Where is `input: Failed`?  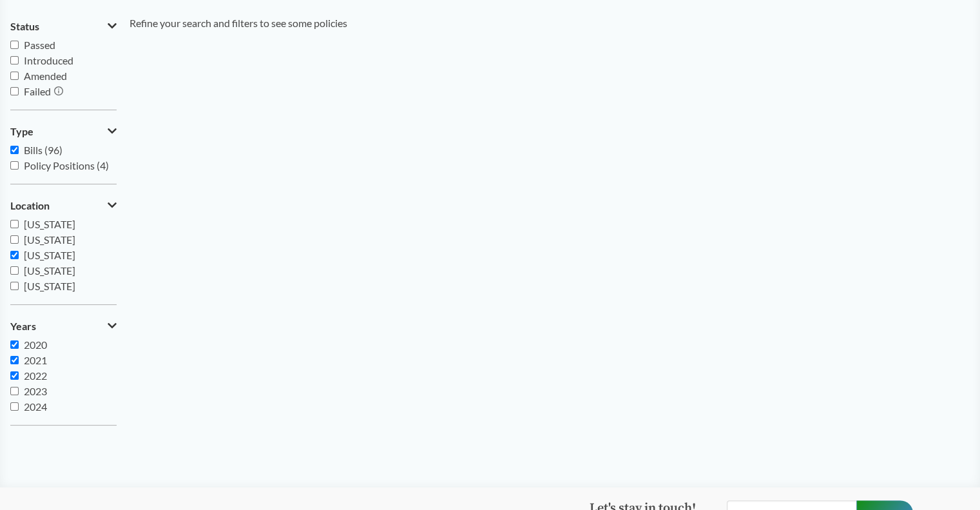
input: Failed is located at coordinates (14, 91).